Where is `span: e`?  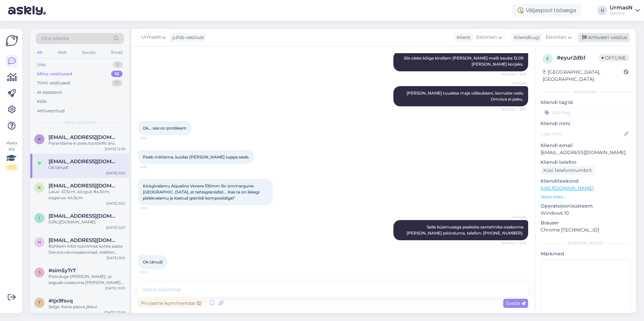 span: e is located at coordinates (548, 59).